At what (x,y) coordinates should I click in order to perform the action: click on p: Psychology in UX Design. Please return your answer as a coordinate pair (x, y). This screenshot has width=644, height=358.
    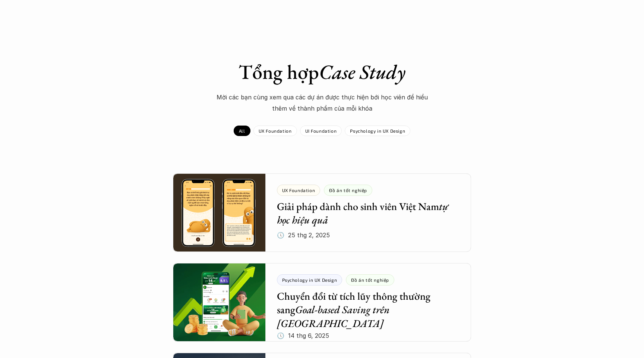
    Looking at the image, I should click on (378, 131).